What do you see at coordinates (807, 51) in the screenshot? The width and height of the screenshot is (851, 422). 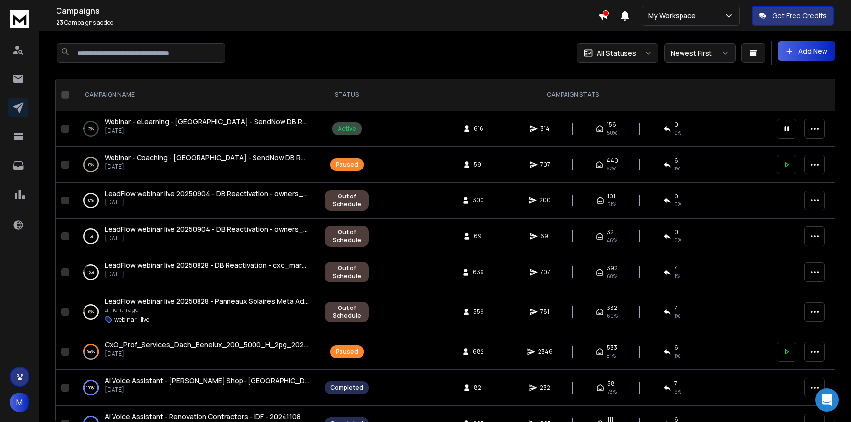 I see `button: Add New` at bounding box center [807, 51].